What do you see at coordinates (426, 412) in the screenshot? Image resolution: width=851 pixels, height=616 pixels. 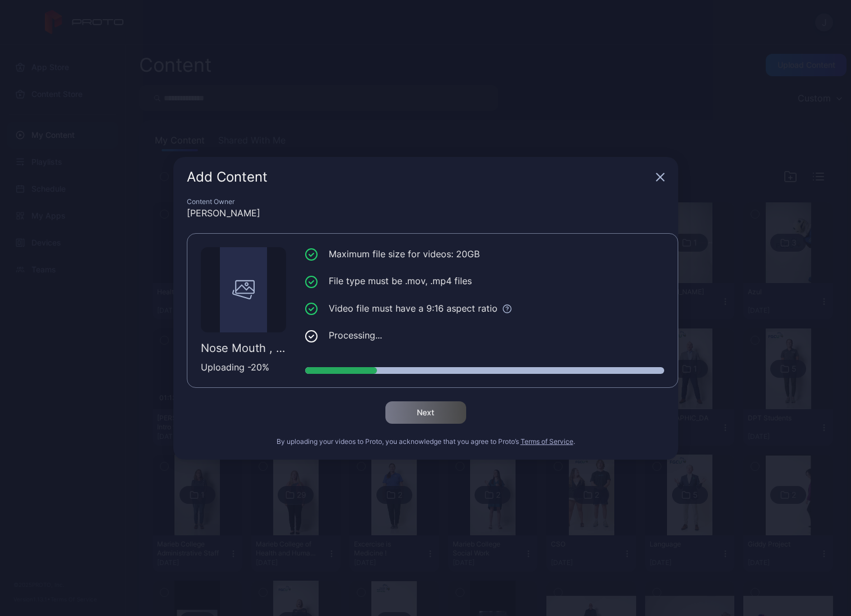 I see `button: Next` at bounding box center [426, 412].